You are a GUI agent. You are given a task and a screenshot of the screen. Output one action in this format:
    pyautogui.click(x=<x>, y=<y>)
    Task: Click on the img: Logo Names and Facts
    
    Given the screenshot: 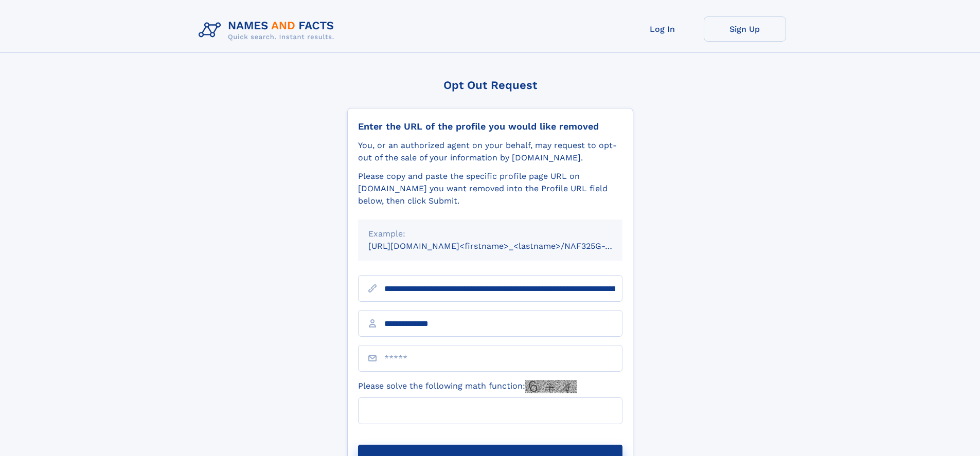 What is the action you would take?
    pyautogui.click(x=269, y=30)
    